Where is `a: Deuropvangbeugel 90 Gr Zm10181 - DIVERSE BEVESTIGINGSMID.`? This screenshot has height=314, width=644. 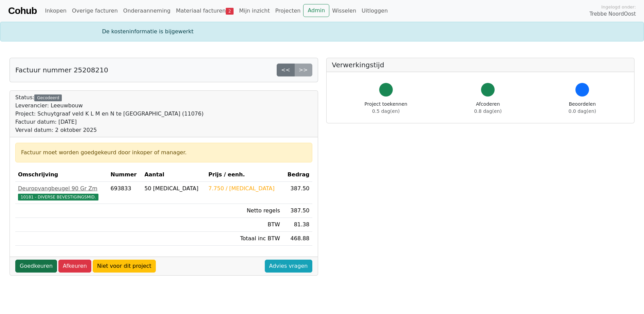
a: Deuropvangbeugel 90 Gr Zm10181 - DIVERSE BEVESTIGINGSMID. is located at coordinates (61, 193).